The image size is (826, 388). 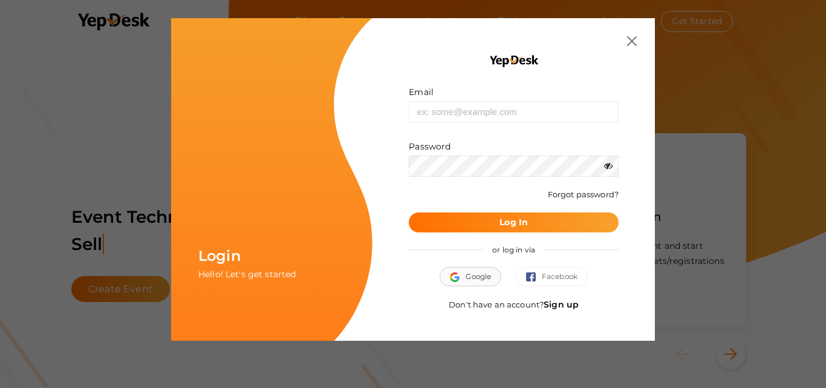 I want to click on label: Email, so click(x=421, y=92).